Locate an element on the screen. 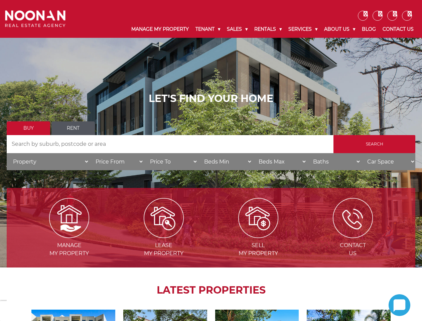 The width and height of the screenshot is (422, 321). a: ICONS ContactUs is located at coordinates (353, 235).